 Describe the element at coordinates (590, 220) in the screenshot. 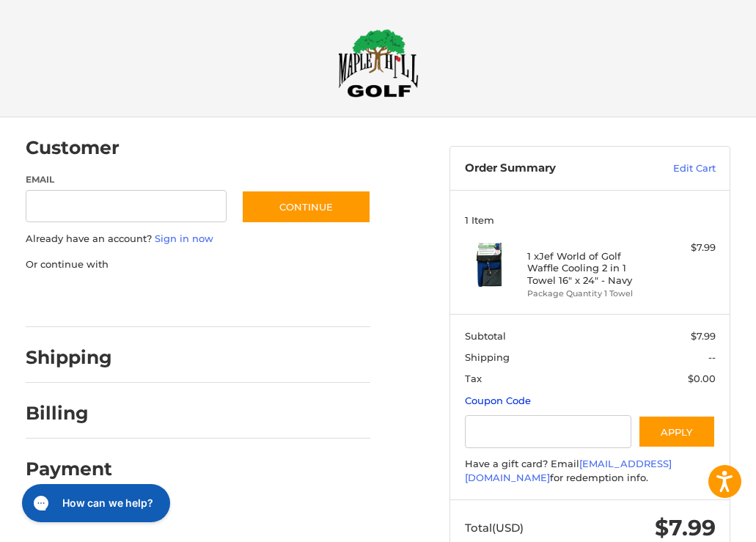

I see `h3: 1 Item` at that location.